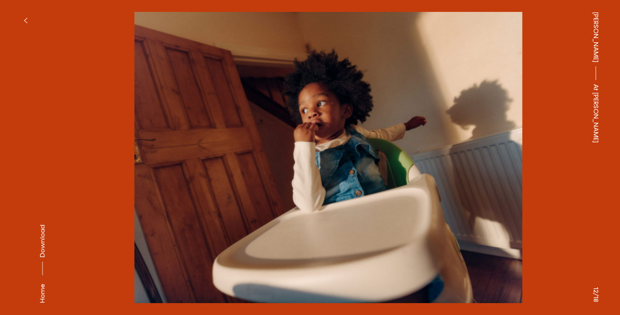  Describe the element at coordinates (43, 241) in the screenshot. I see `span: Download` at that location.